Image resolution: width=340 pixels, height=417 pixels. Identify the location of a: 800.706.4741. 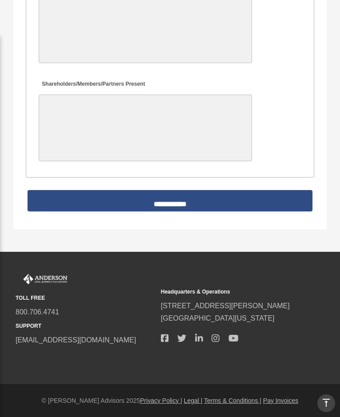
(37, 312).